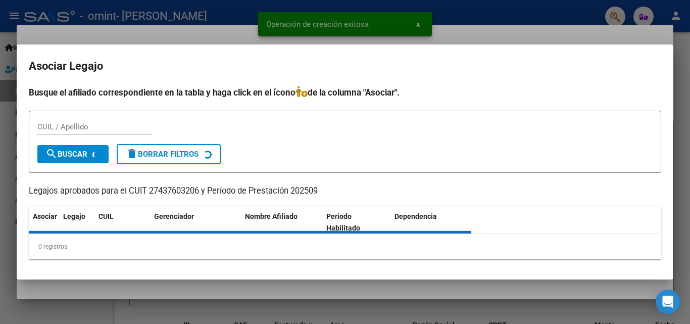  Describe the element at coordinates (281, 222) in the screenshot. I see `datatable-header-cell: Nombre Afiliado` at that location.